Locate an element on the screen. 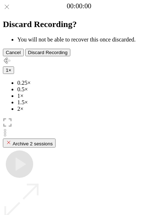 This screenshot has width=158, height=215. li: You will not be able to recover this once discarded. is located at coordinates (86, 40).